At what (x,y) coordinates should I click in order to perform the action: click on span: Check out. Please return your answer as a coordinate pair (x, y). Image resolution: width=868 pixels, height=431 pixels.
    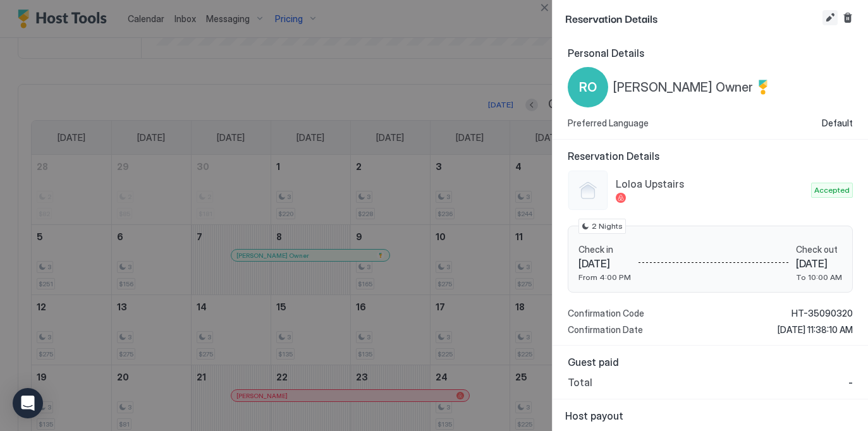
    Looking at the image, I should click on (818, 250).